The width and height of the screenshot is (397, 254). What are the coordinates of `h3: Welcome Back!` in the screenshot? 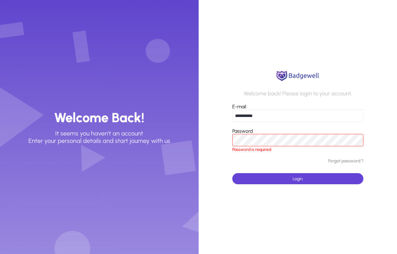 It's located at (99, 118).